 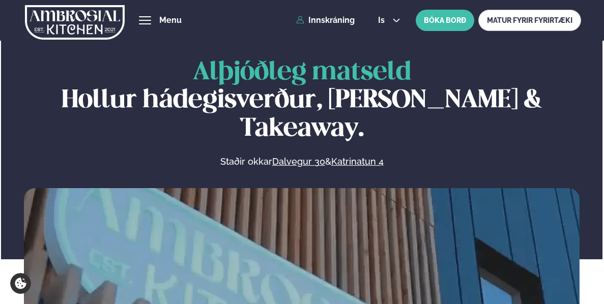 I want to click on a: Katrinatun 4, so click(x=357, y=162).